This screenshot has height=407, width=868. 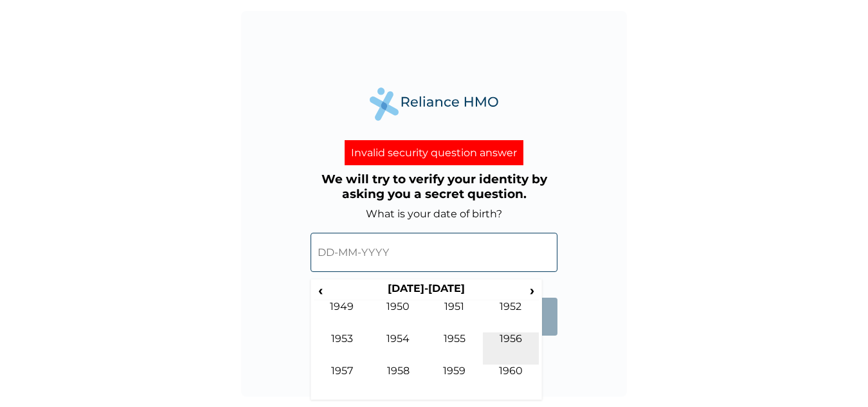 I want to click on td: 1952, so click(x=511, y=316).